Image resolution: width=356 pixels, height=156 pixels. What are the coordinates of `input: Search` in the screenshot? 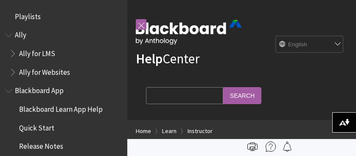 It's located at (242, 95).